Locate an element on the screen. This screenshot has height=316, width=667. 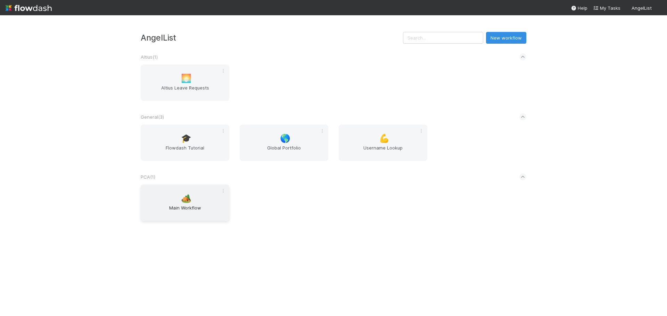
a: 🌅Altius Leave Requests is located at coordinates (185, 83).